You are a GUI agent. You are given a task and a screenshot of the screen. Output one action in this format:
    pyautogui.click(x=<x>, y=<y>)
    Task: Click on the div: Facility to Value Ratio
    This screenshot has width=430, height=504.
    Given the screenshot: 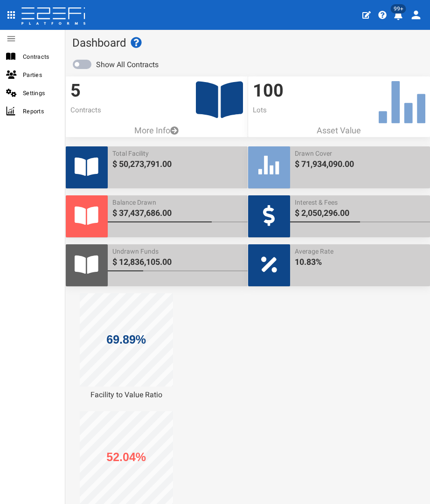 What is the action you would take?
    pyautogui.click(x=127, y=395)
    